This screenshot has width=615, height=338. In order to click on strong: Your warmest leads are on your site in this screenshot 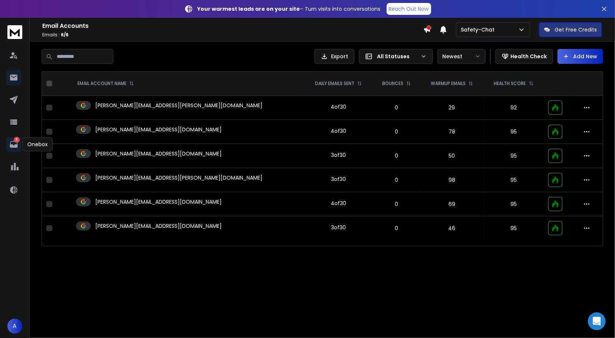, I will do `click(249, 9)`.